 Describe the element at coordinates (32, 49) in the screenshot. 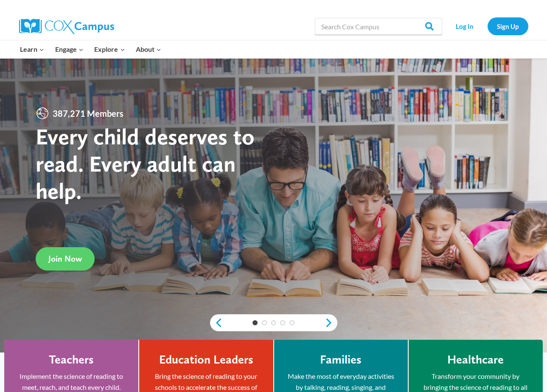

I see `span: Learn` at that location.